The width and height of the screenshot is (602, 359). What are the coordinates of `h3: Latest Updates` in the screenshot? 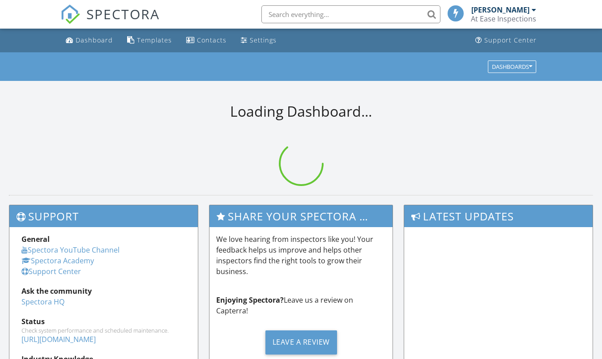 It's located at (498, 216).